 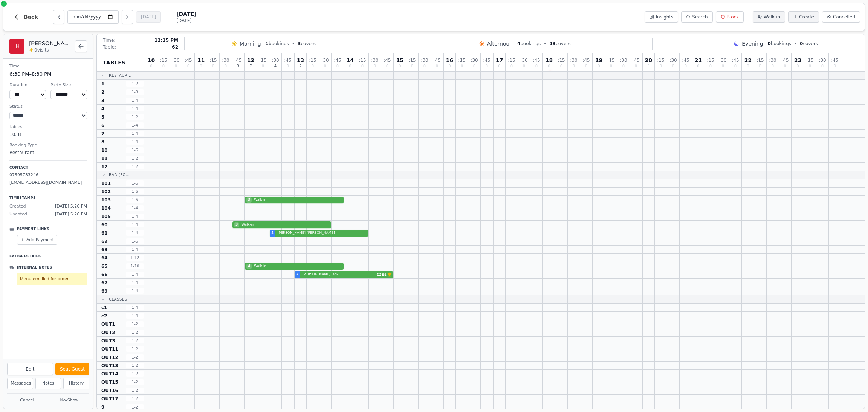 I want to click on p: Internal Notes, so click(x=34, y=267).